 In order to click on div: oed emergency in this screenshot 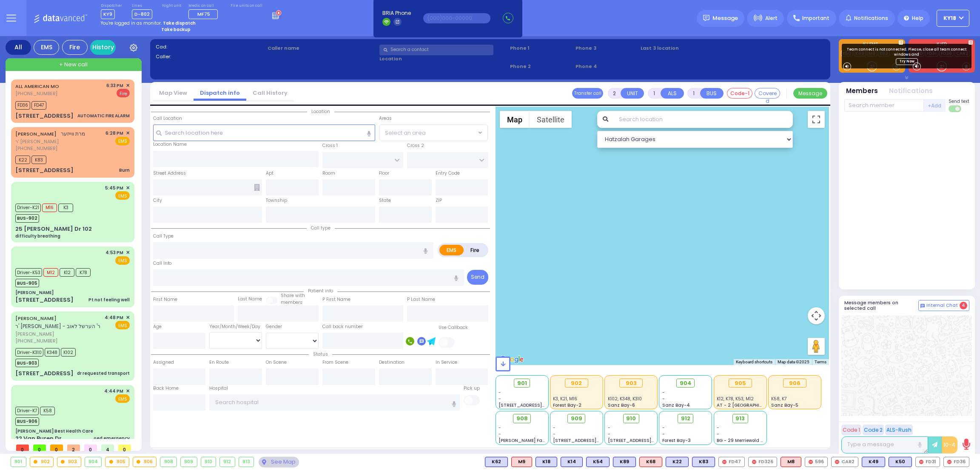, I will do `click(112, 439)`.